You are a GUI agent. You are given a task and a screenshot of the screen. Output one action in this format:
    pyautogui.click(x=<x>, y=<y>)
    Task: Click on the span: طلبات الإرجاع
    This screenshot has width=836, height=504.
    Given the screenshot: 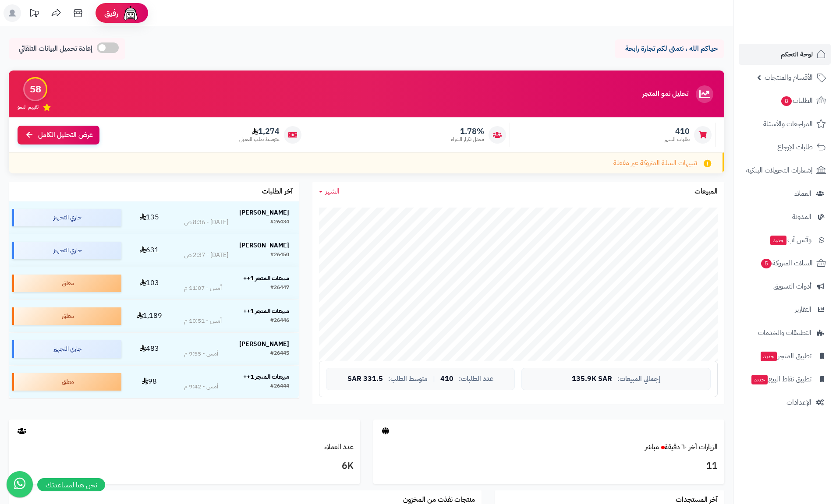 What is the action you would take?
    pyautogui.click(x=795, y=147)
    